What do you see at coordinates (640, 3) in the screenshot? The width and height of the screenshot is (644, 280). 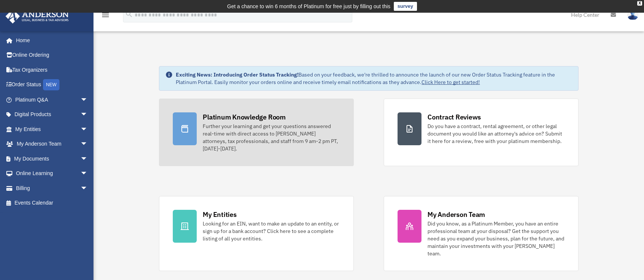 I see `div: close` at bounding box center [640, 3].